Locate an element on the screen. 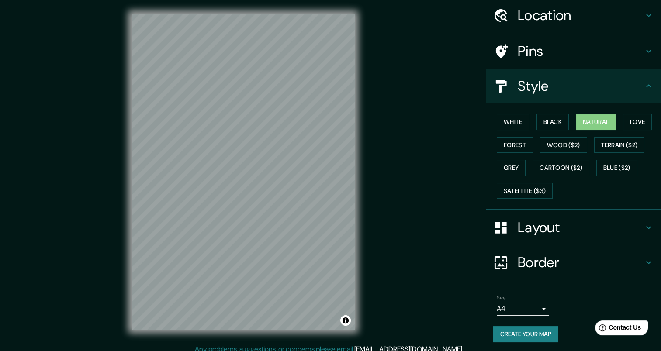  button: Wood ($2) is located at coordinates (563, 145).